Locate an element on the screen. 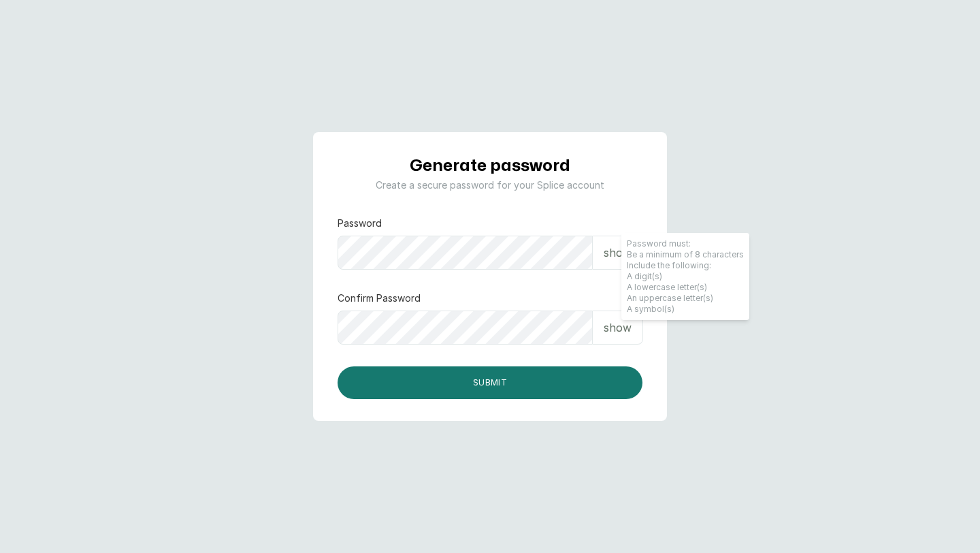 The image size is (980, 553). label: Confirm Password is located at coordinates (379, 298).